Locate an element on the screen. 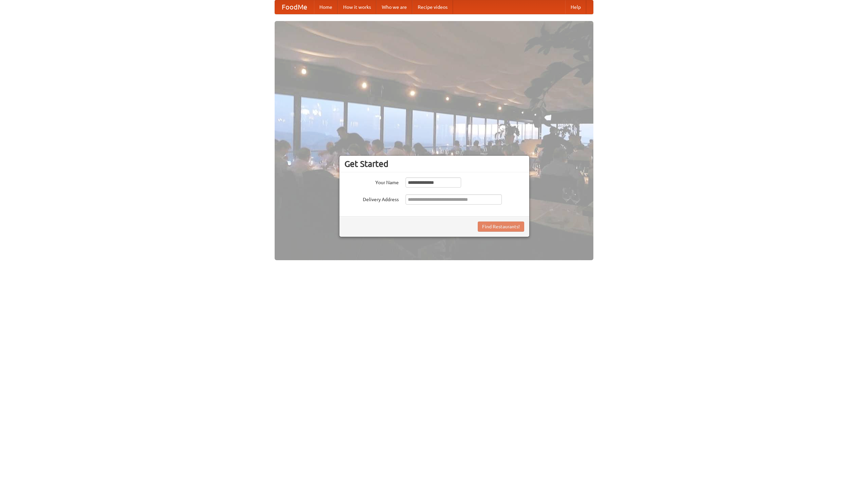 This screenshot has width=868, height=480. a: Help is located at coordinates (576, 8).